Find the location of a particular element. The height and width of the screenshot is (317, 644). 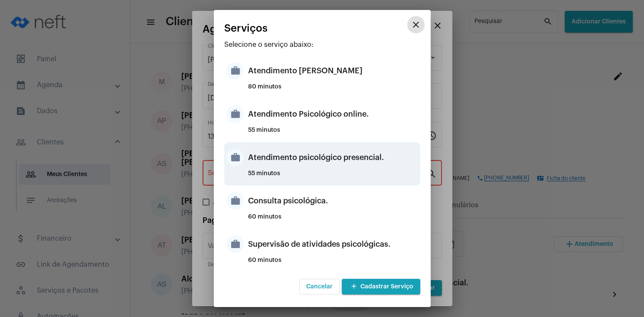

div: Atendimento psicológico presencial. is located at coordinates (333, 157).